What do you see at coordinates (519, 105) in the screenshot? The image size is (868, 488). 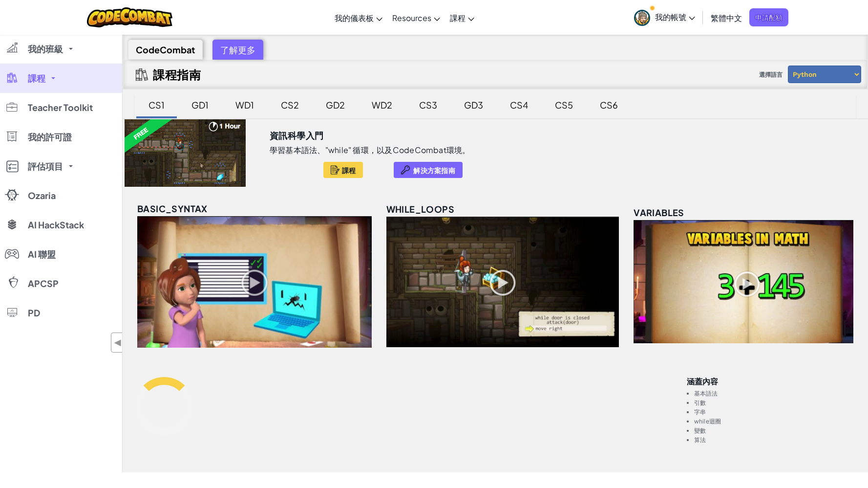 I see `div: CS4` at bounding box center [519, 105].